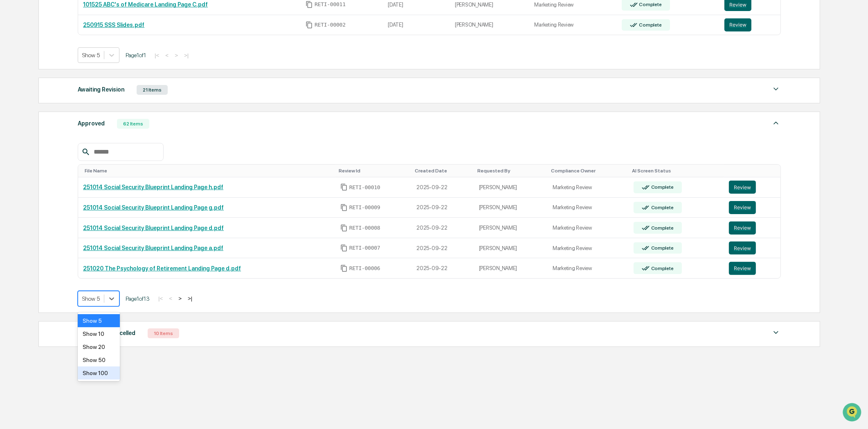 The image size is (868, 429). What do you see at coordinates (163, 333) in the screenshot?
I see `div: 10 Items` at bounding box center [163, 333].